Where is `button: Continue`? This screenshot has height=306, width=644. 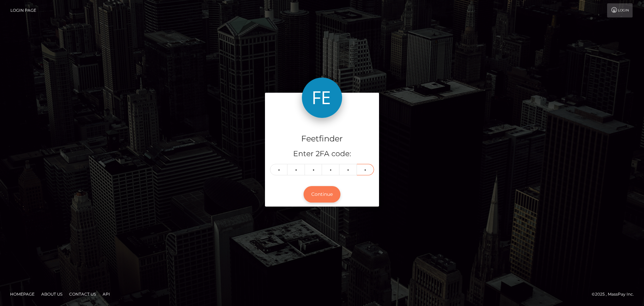
button: Continue is located at coordinates (322, 194).